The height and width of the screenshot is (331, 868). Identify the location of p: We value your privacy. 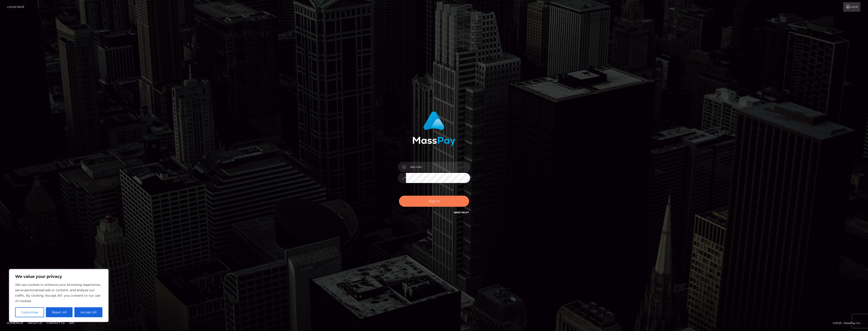
(59, 277).